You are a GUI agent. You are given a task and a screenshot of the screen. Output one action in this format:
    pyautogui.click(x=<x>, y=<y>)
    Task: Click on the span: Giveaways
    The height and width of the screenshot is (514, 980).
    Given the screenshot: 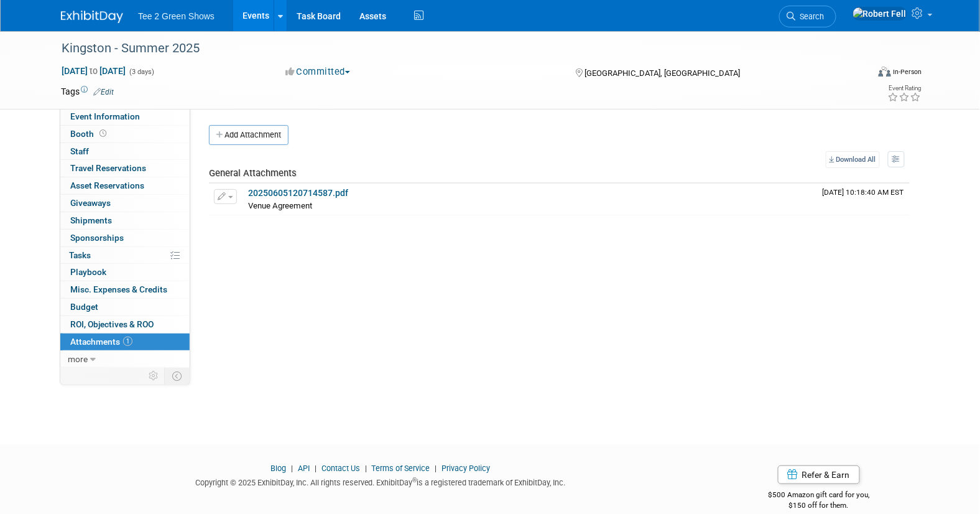 What is the action you would take?
    pyautogui.click(x=90, y=203)
    